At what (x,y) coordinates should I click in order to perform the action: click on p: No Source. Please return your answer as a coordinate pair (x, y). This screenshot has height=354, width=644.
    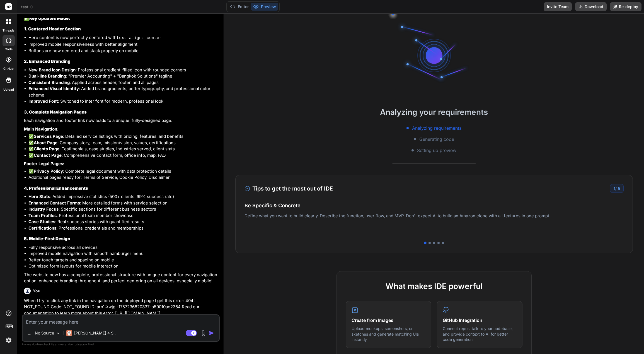
    Looking at the image, I should click on (44, 333).